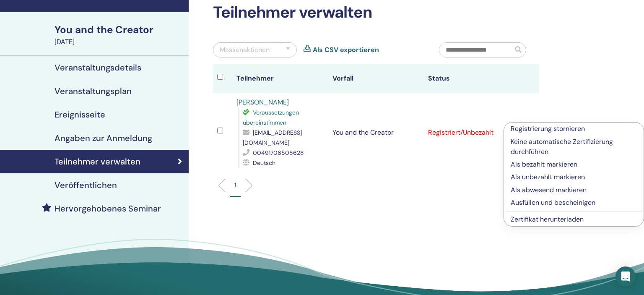 The width and height of the screenshot is (644, 295). Describe the element at coordinates (280, 79) in the screenshot. I see `th: Teilnehmer` at that location.